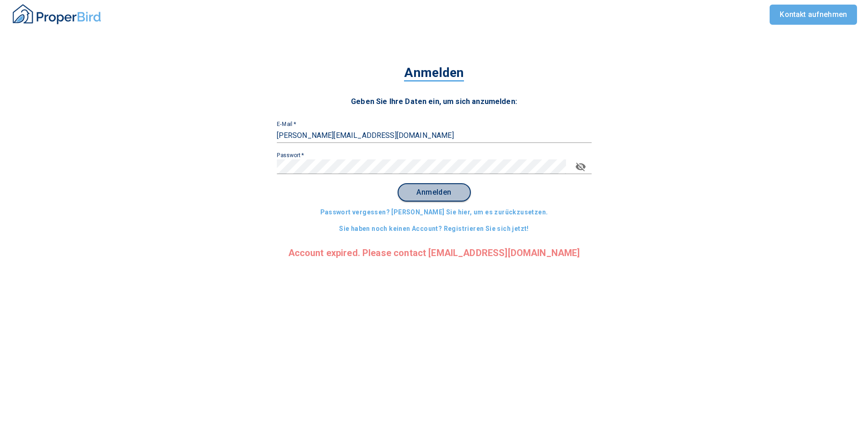 Image resolution: width=868 pixels, height=437 pixels. Describe the element at coordinates (434, 101) in the screenshot. I see `span: Geben Sie Ihre Daten ein, um sich anzumelden:` at that location.